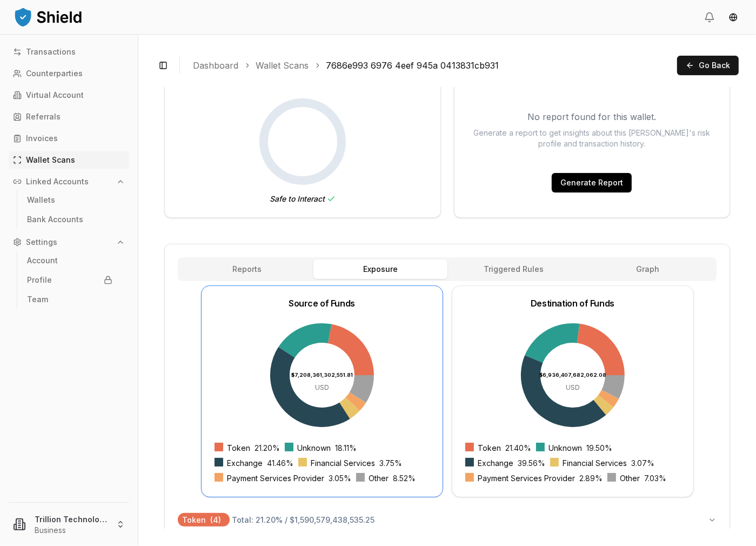  I want to click on span: 7.03 %, so click(656, 478).